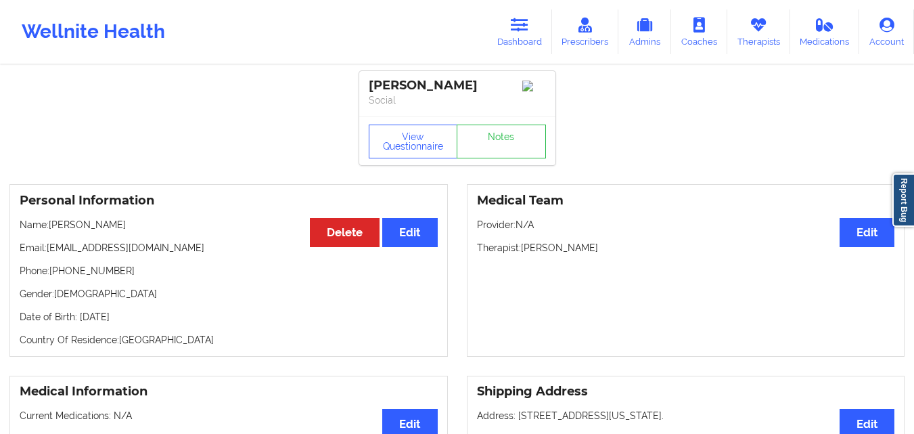 The image size is (914, 434). I want to click on h3: Shipping Address, so click(686, 391).